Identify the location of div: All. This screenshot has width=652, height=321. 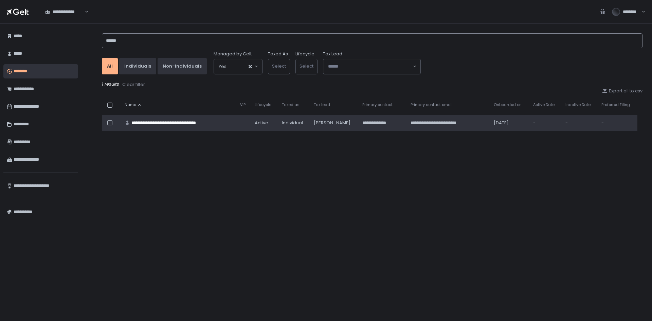
(110, 66).